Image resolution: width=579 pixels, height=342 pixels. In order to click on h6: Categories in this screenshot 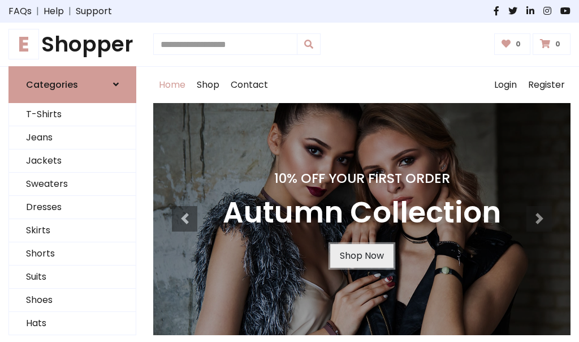, I will do `click(52, 84)`.